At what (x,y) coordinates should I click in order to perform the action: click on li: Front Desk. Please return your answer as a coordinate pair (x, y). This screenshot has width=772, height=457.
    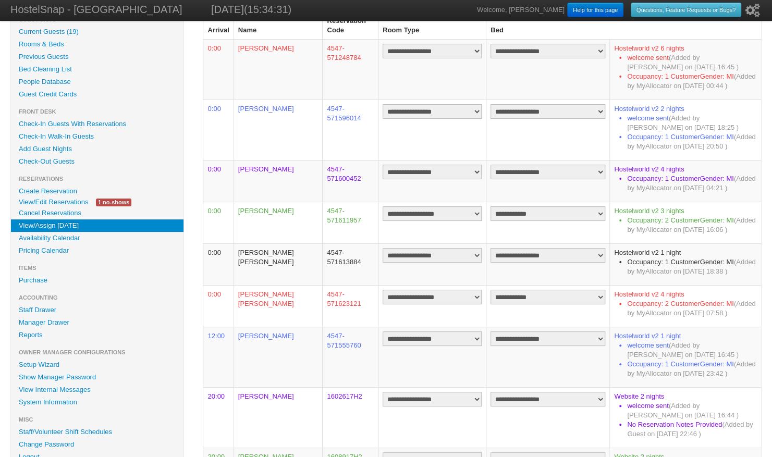
    Looking at the image, I should click on (97, 112).